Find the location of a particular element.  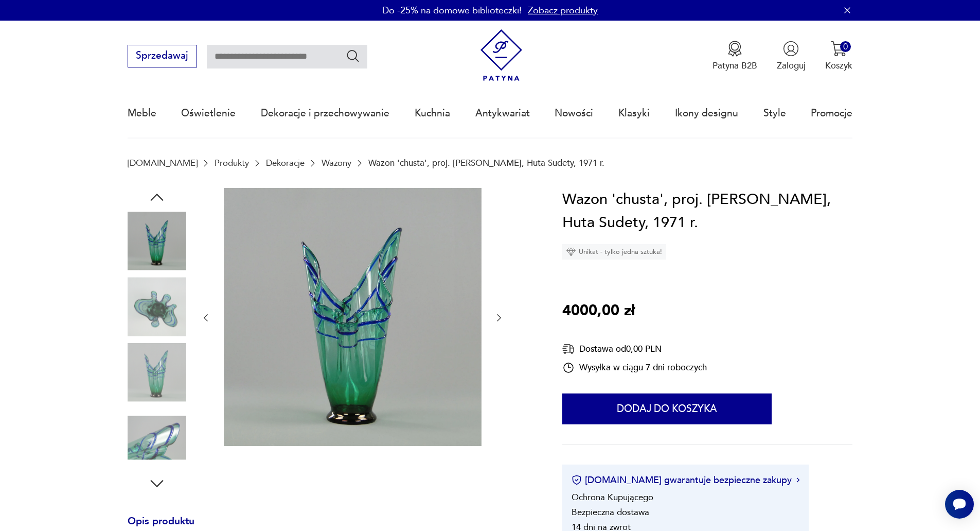

button: Szukaj is located at coordinates (353, 56).